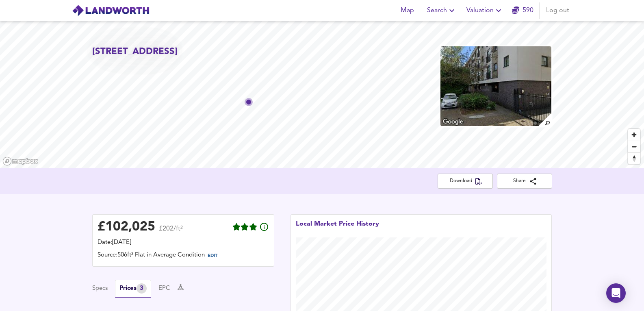 The image size is (644, 311). What do you see at coordinates (634, 135) in the screenshot?
I see `span: Zoom in` at bounding box center [634, 135].